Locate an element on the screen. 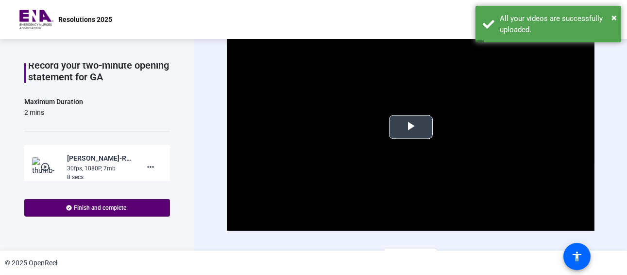  span: Retake video is located at coordinates (411, 257).